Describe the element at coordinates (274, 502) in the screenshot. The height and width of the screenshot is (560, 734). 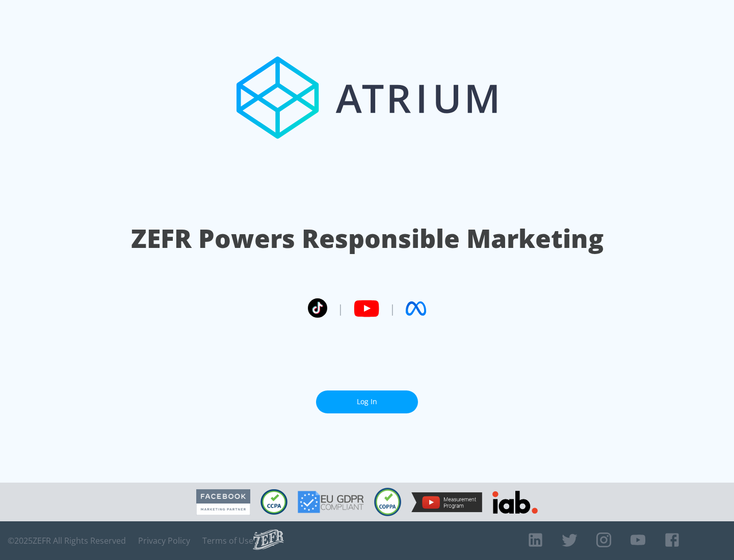
I see `img: CCPA Compliant` at that location.